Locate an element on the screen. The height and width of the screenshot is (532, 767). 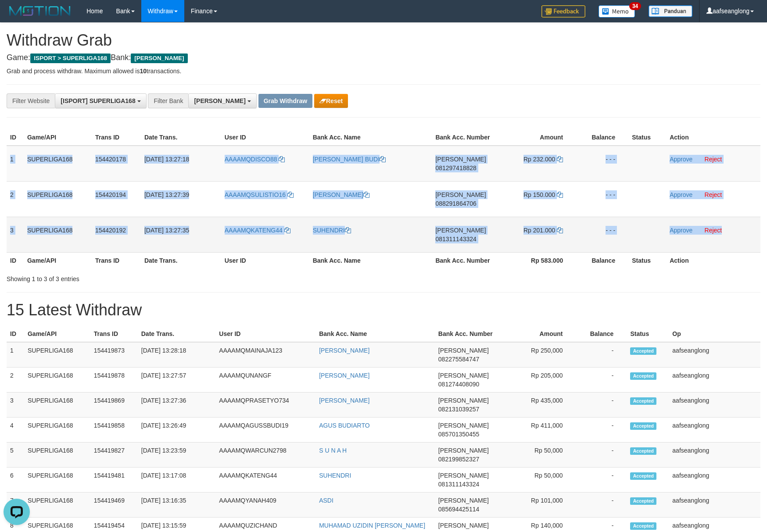
th: ID is located at coordinates (15, 334).